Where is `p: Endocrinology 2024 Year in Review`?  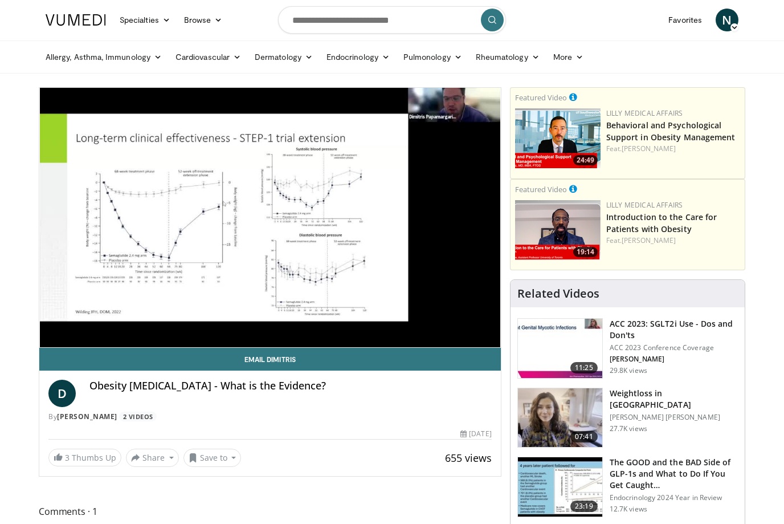
p: Endocrinology 2024 Year in Review is located at coordinates (673, 497).